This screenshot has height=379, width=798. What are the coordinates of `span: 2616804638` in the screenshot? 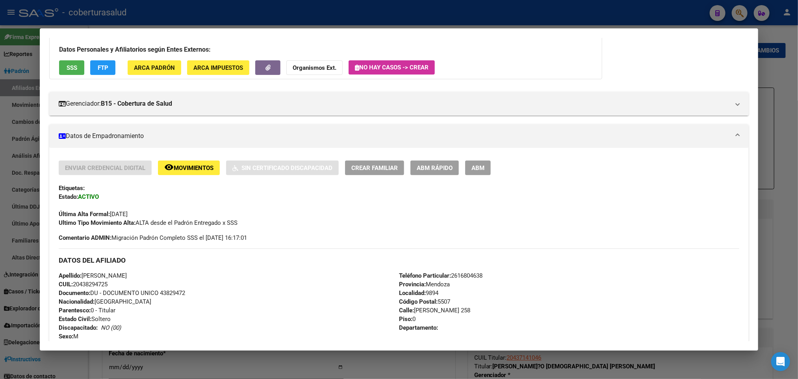 It's located at (441, 275).